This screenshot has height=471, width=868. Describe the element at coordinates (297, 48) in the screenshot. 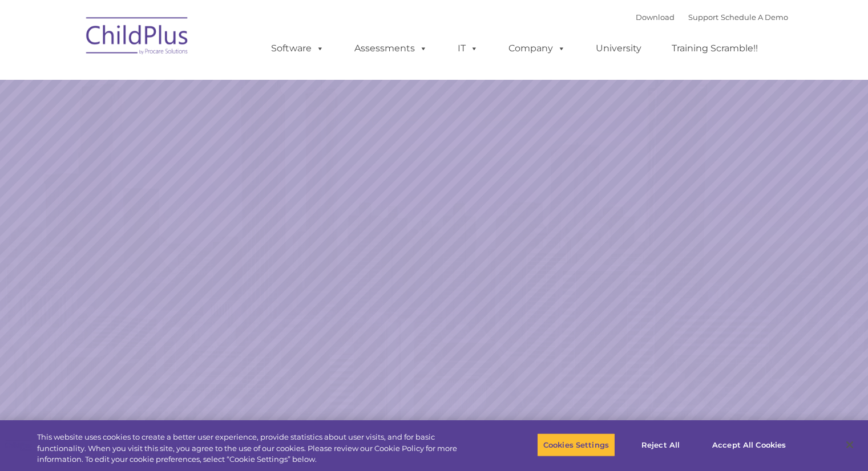

I see `a: Software` at that location.